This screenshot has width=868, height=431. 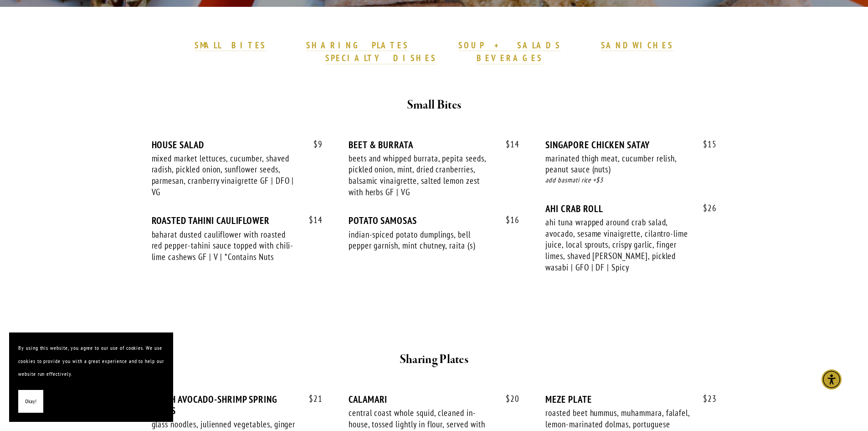 What do you see at coordinates (31, 402) in the screenshot?
I see `span: Okay!` at bounding box center [31, 402].